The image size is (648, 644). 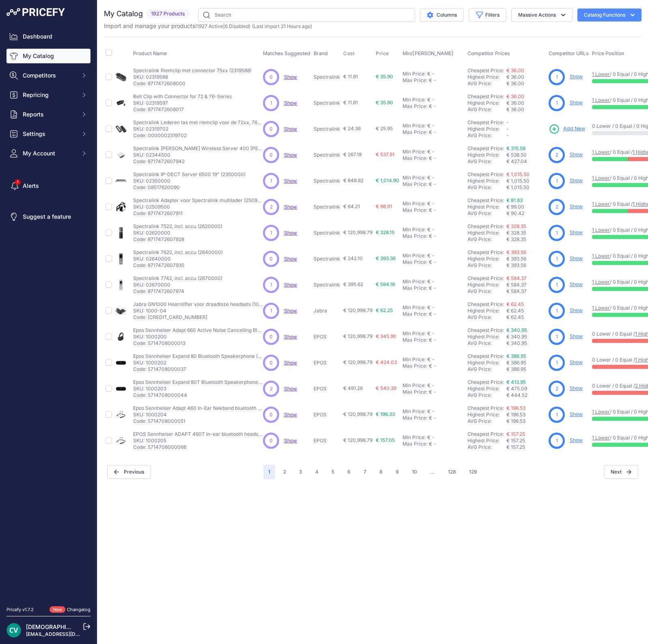 I want to click on div: € 427.04, so click(x=526, y=162).